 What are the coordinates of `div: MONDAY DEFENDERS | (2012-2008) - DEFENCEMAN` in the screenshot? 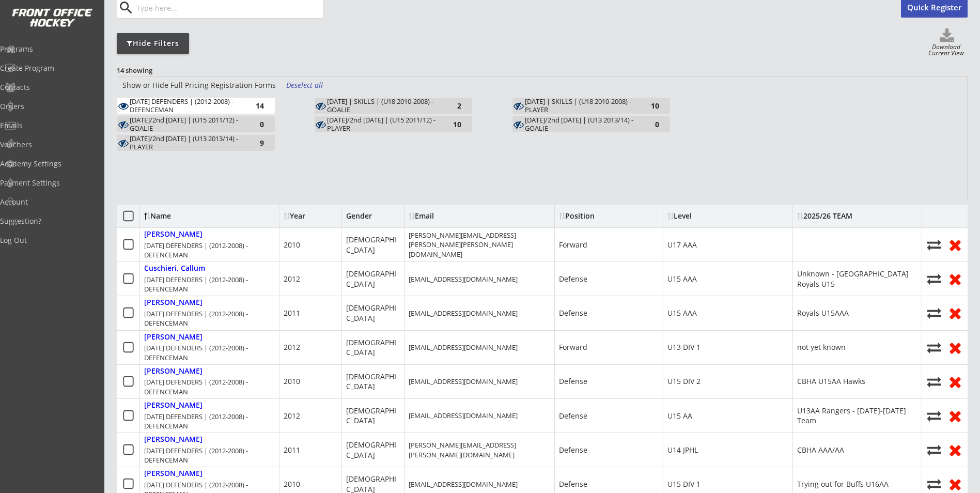 It's located at (186, 105).